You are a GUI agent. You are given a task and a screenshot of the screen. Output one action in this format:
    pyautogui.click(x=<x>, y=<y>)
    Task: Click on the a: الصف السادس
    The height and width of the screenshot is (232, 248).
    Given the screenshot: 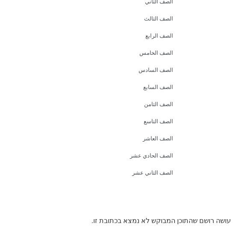 What is the action you would take?
    pyautogui.click(x=93, y=70)
    